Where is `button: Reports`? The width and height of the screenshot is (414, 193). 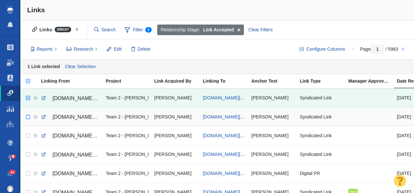 button: Reports is located at coordinates (44, 49).